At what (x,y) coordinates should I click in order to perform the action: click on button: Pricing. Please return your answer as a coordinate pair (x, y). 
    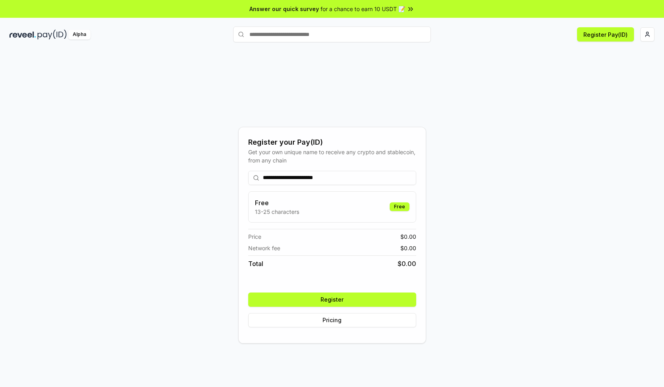
    Looking at the image, I should click on (332, 320).